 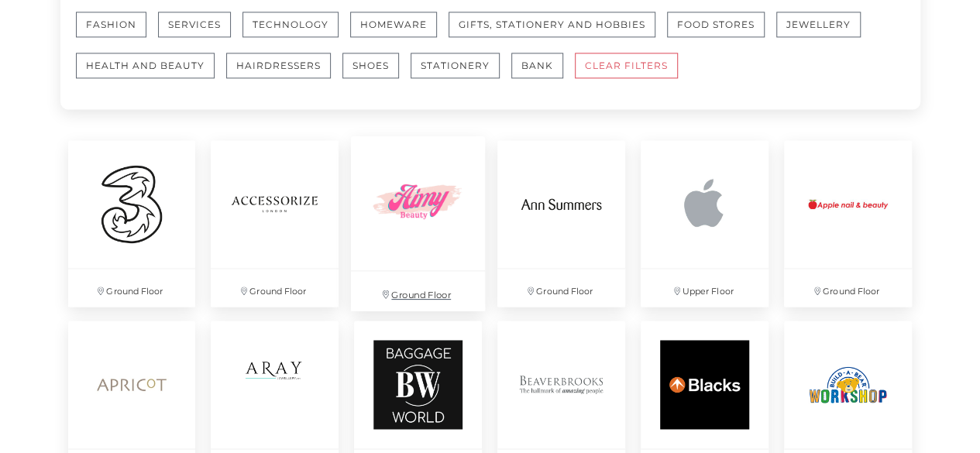 What do you see at coordinates (715, 24) in the screenshot?
I see `button: Food Stores` at bounding box center [715, 24].